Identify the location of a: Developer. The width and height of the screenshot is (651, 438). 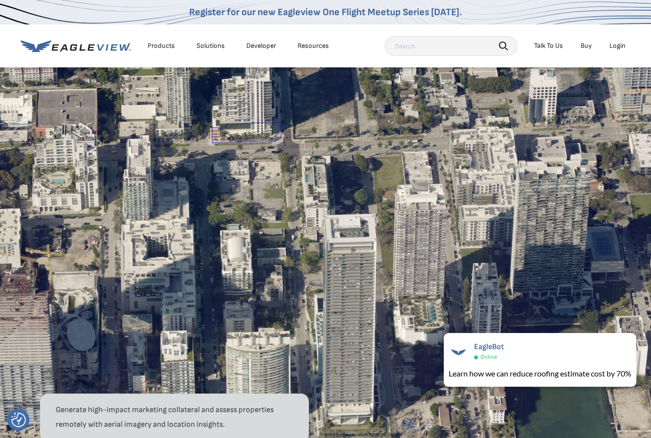
(261, 46).